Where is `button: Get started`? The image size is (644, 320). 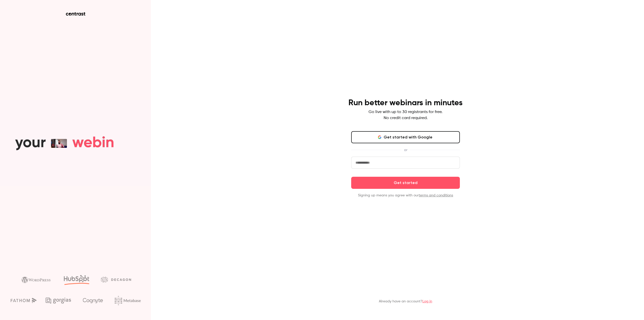
button: Get started is located at coordinates (405, 183).